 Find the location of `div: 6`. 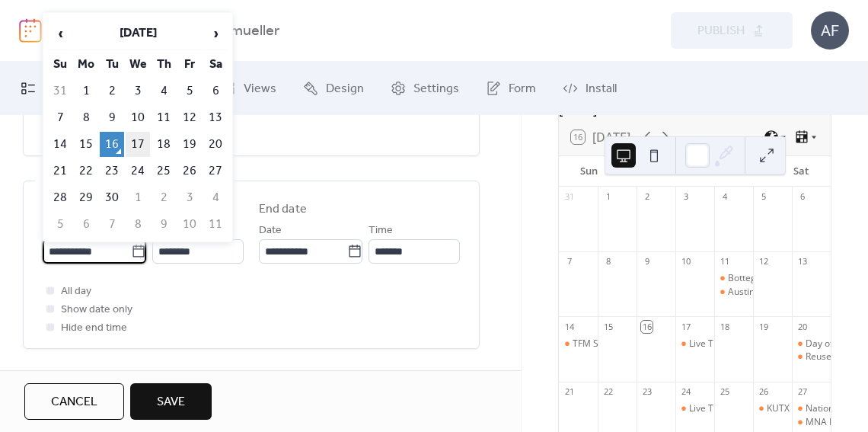

div: 6 is located at coordinates (802, 196).